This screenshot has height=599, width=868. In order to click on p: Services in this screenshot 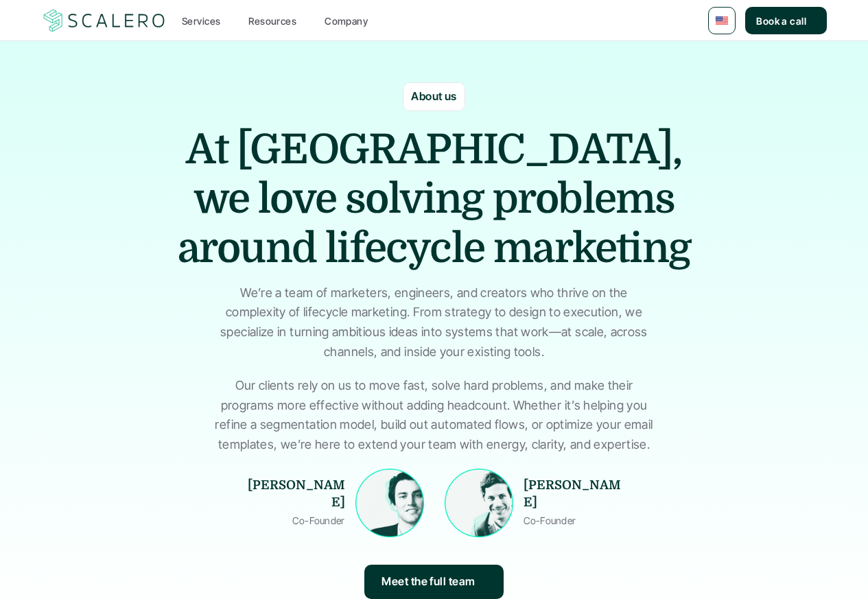, I will do `click(201, 21)`.